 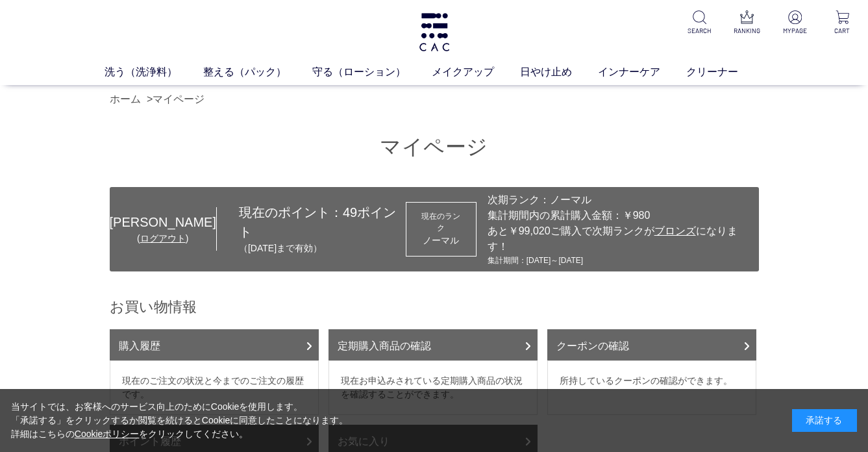 What do you see at coordinates (699, 30) in the screenshot?
I see `p: SEARCH` at bounding box center [699, 30].